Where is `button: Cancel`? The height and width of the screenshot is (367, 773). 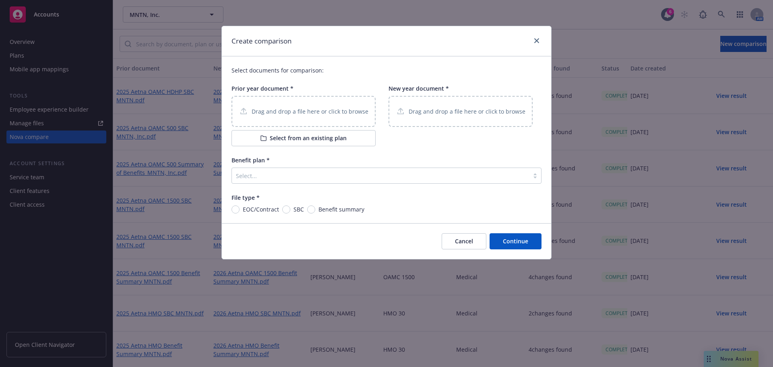
button: Cancel is located at coordinates (464, 241).